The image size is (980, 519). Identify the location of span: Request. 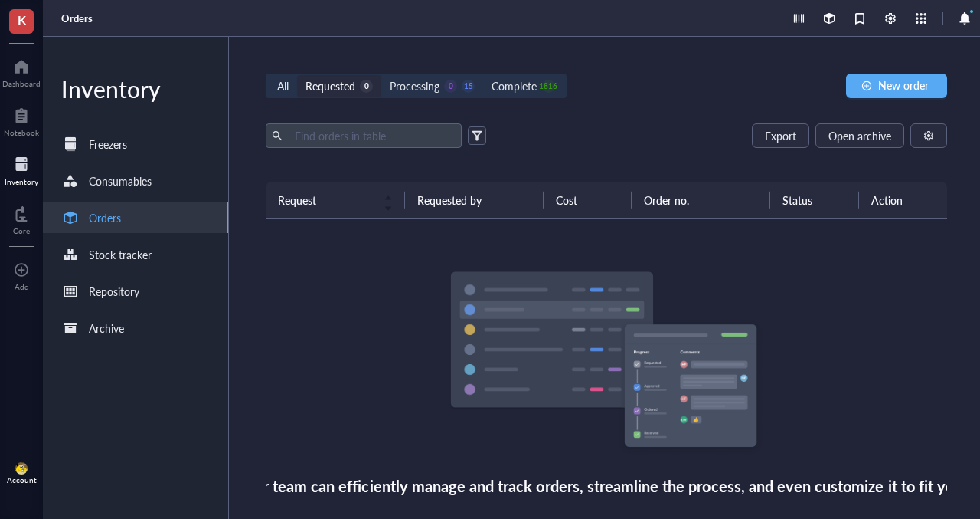
(326, 200).